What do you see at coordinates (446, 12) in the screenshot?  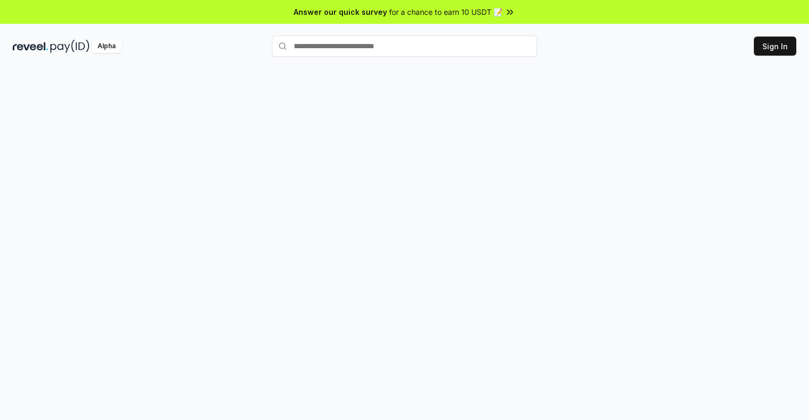 I see `span: for a chance to earn 10 USDT 📝` at bounding box center [446, 12].